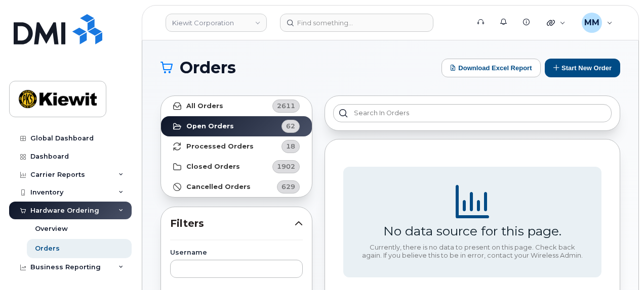  I want to click on a: Processed Orders18, so click(237, 147).